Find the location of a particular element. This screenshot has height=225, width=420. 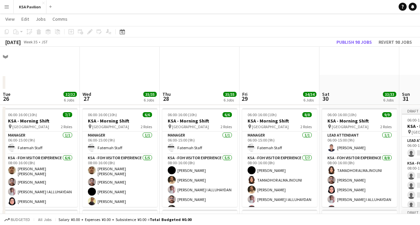

span: 31 is located at coordinates (406, 99).